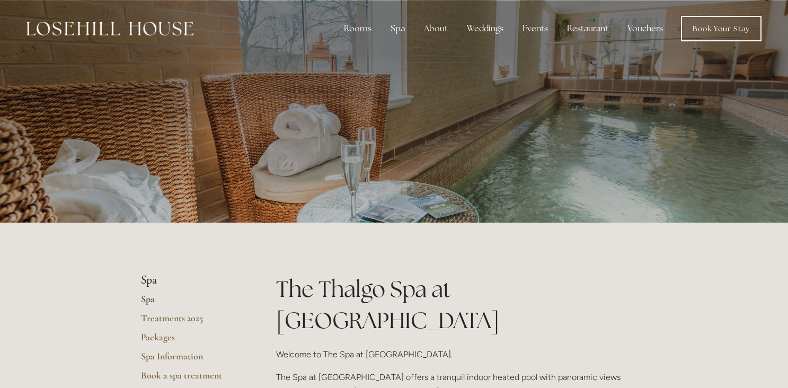  What do you see at coordinates (397, 29) in the screenshot?
I see `div: Spa` at bounding box center [397, 29].